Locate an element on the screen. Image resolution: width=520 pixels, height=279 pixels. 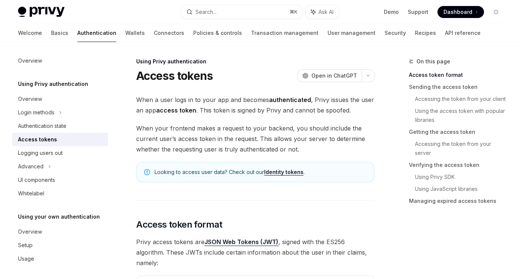
div: Authentication state is located at coordinates (42, 126).